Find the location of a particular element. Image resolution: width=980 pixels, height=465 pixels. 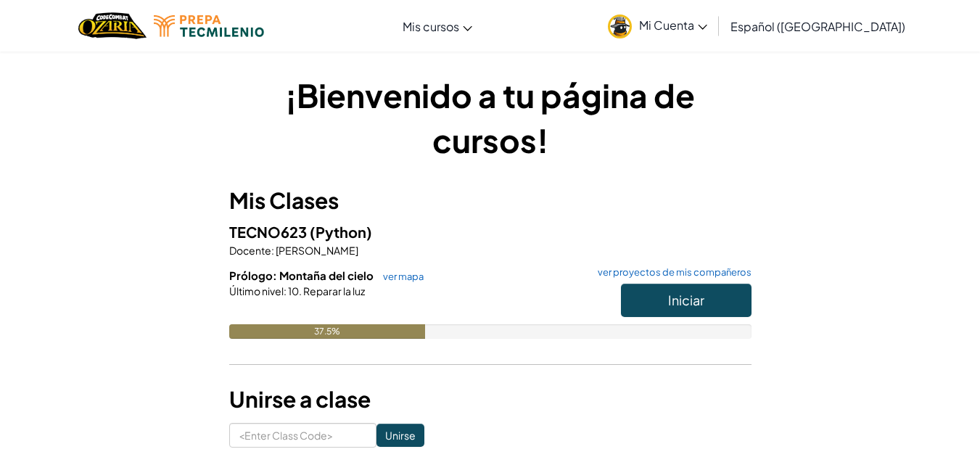

button: Iniciar is located at coordinates (686, 301).